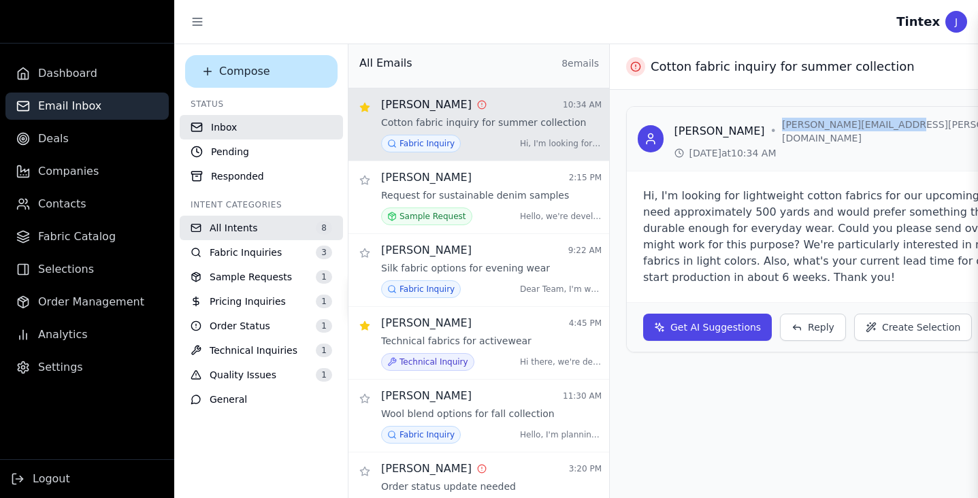 The image size is (978, 498). I want to click on span: Quality Issues, so click(243, 375).